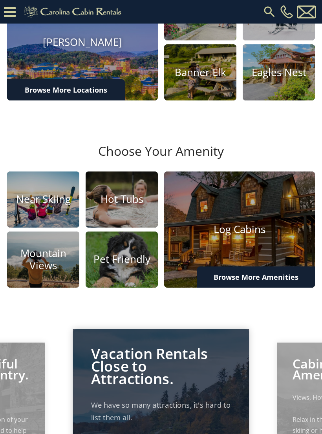 This screenshot has height=434, width=322. What do you see at coordinates (122, 199) in the screenshot?
I see `h4: Hot Tubs` at bounding box center [122, 199].